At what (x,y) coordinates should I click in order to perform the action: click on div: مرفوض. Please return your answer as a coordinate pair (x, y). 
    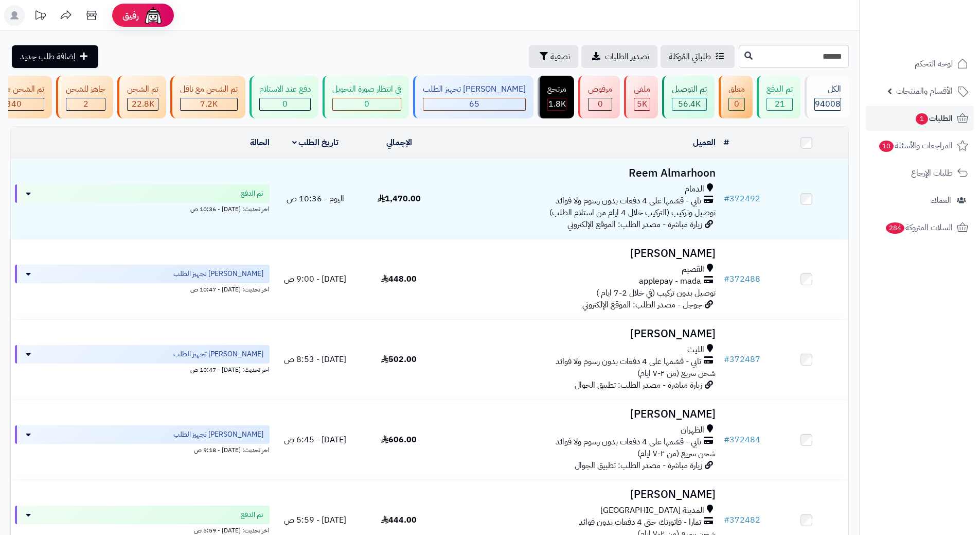
    Looking at the image, I should click on (600, 89).